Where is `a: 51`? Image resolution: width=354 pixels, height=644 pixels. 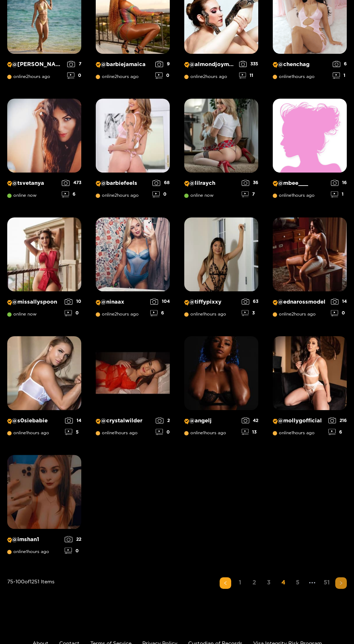 a: 51 is located at coordinates (327, 583).